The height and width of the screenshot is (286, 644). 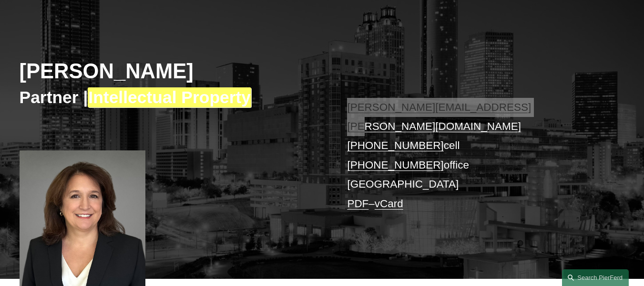 I want to click on h3: Partner |, so click(x=171, y=98).